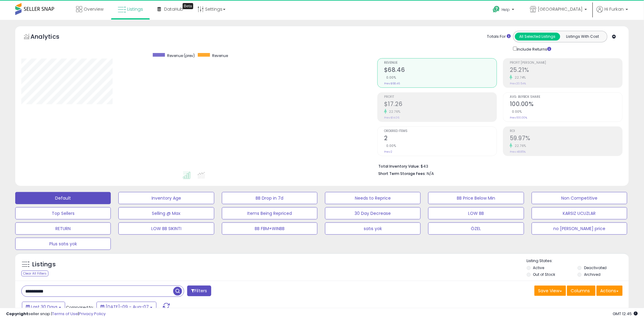 This screenshot has width=644, height=320. I want to click on span: Overview, so click(94, 9).